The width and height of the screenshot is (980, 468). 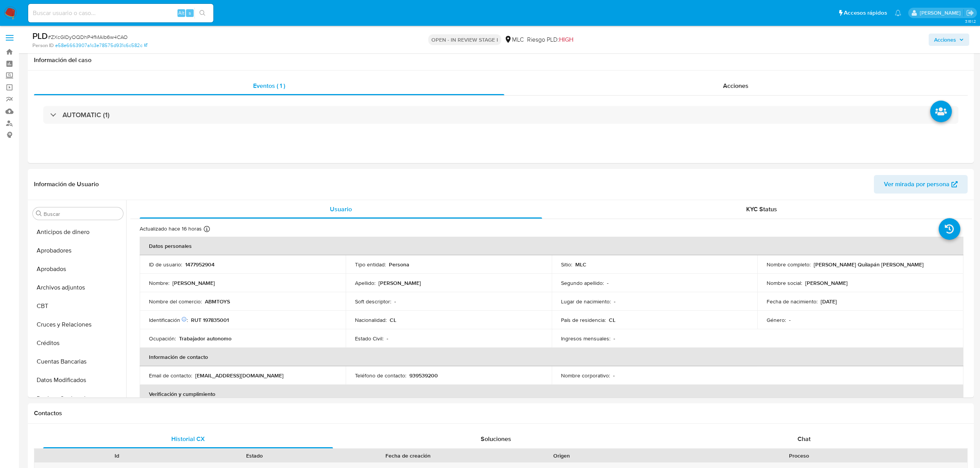 I want to click on span: s, so click(x=190, y=13).